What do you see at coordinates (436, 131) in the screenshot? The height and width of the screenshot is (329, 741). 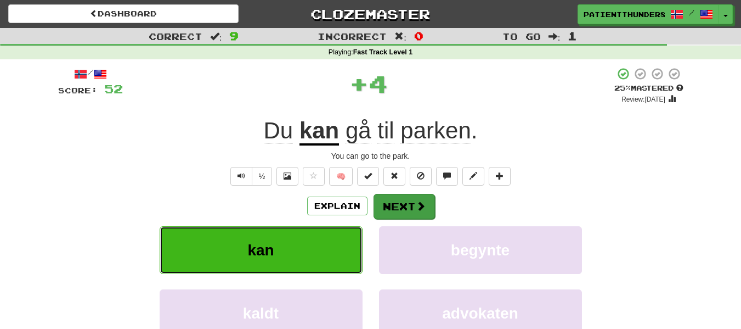 I see `span: parken` at bounding box center [436, 131].